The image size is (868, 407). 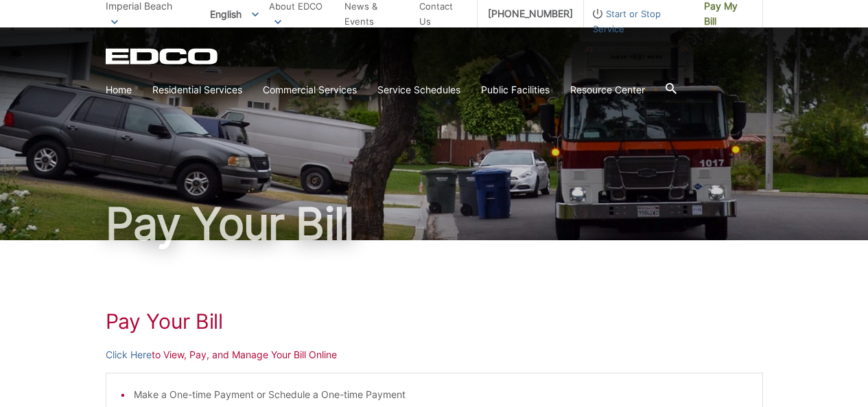 I want to click on p: to View, Pay, and Manage Your Bill Online, so click(x=434, y=355).